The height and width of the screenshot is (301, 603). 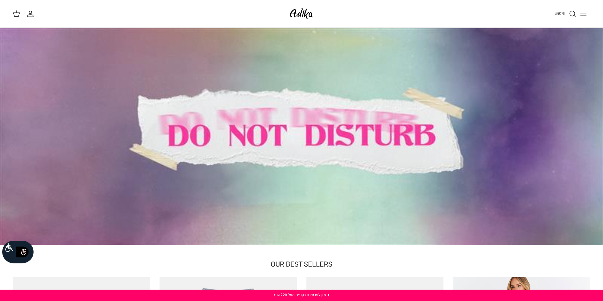 What do you see at coordinates (301, 265) in the screenshot?
I see `span: OUR BEST SELLERS` at bounding box center [301, 265].